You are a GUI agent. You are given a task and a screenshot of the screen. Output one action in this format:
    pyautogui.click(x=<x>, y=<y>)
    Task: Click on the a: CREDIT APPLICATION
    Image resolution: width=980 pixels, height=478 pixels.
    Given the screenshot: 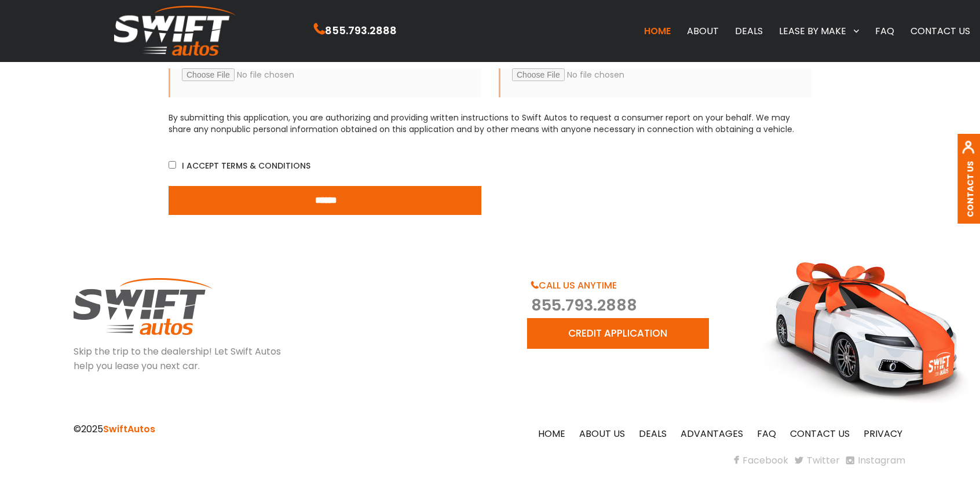 What is the action you would take?
    pyautogui.click(x=618, y=333)
    